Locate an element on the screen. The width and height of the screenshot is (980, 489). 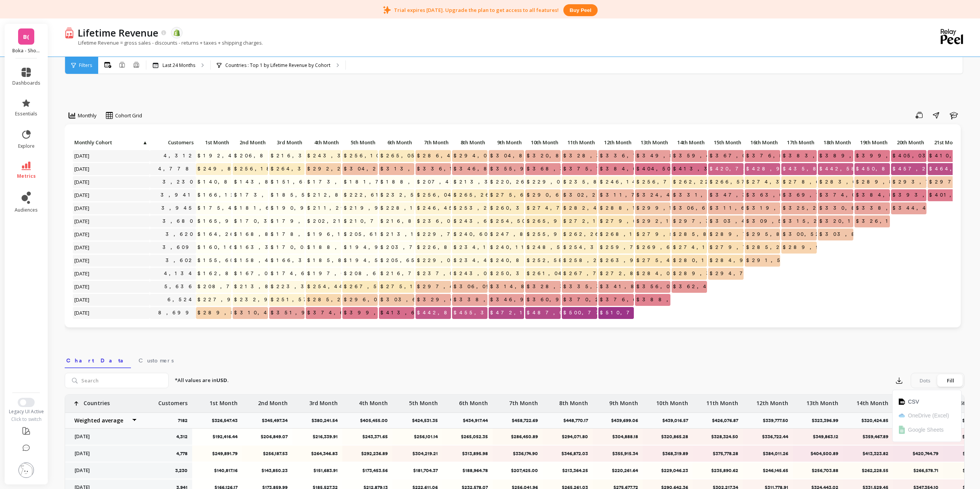
span: $300,525.61 is located at coordinates (811, 234).